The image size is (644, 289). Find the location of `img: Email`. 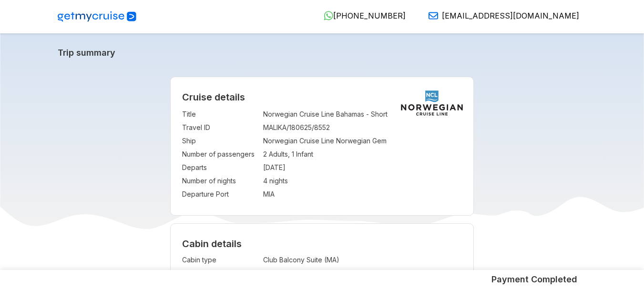

img: Email is located at coordinates (433, 16).